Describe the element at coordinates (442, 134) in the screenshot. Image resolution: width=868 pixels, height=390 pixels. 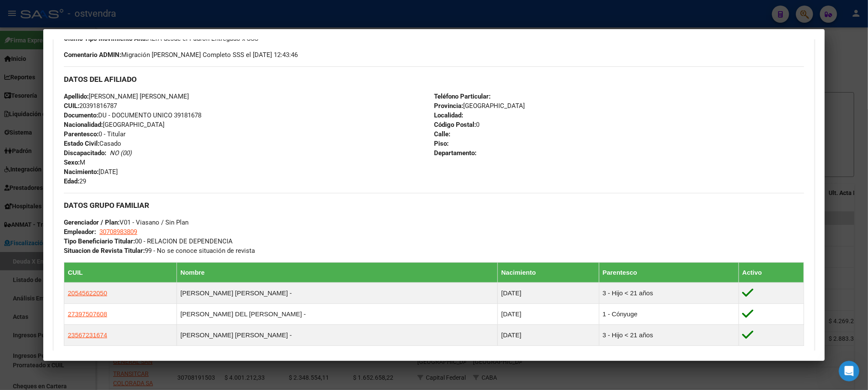
I see `strong: Calle:` at that location.